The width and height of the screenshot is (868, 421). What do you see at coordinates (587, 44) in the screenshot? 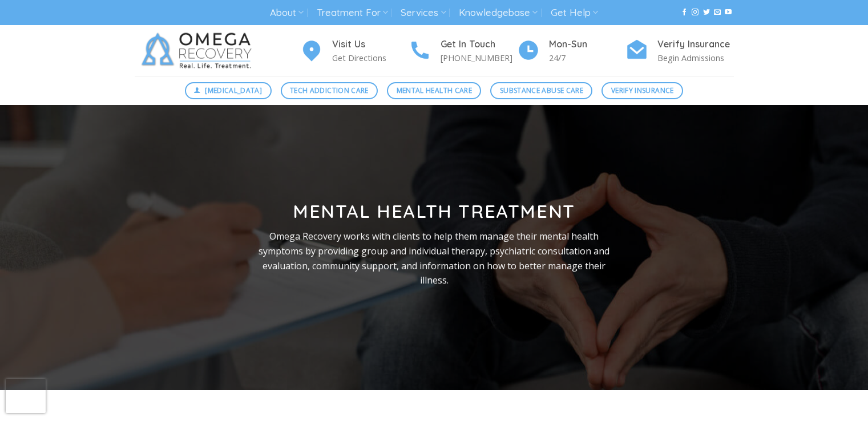
I see `h4: Mon-Sun` at bounding box center [587, 44].